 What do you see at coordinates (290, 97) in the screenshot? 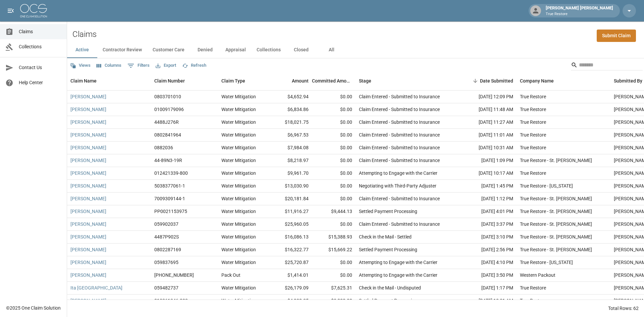
I see `div: $4,652.94` at bounding box center [290, 97].